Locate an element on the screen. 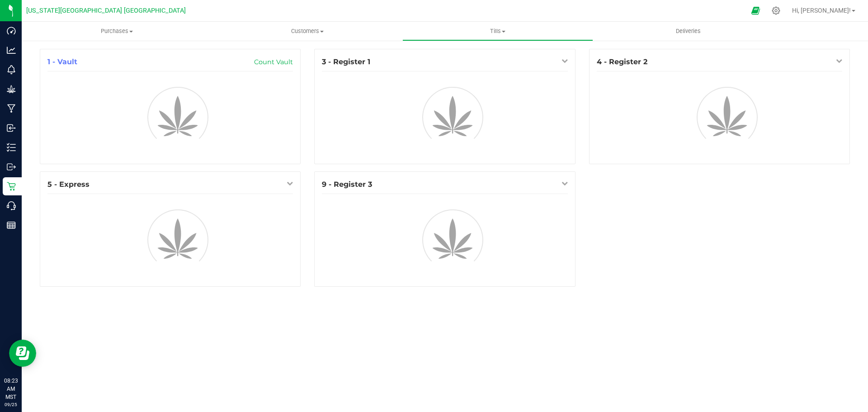  inline-svg: Dashboard is located at coordinates (11, 31).